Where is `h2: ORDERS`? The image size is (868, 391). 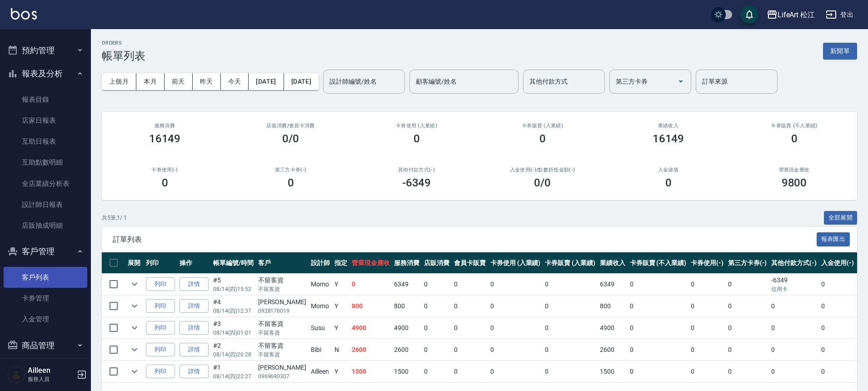 h2: ORDERS is located at coordinates (124, 43).